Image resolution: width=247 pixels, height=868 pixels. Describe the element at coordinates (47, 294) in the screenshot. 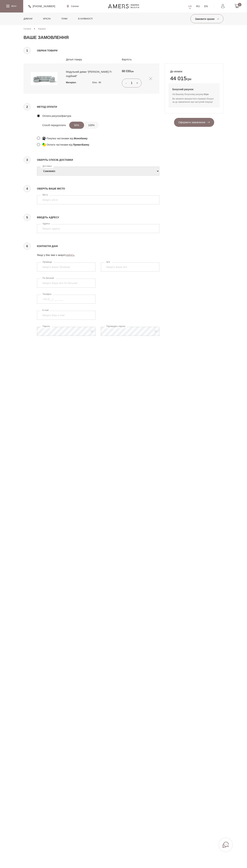

I see `label: Телефон` at that location.